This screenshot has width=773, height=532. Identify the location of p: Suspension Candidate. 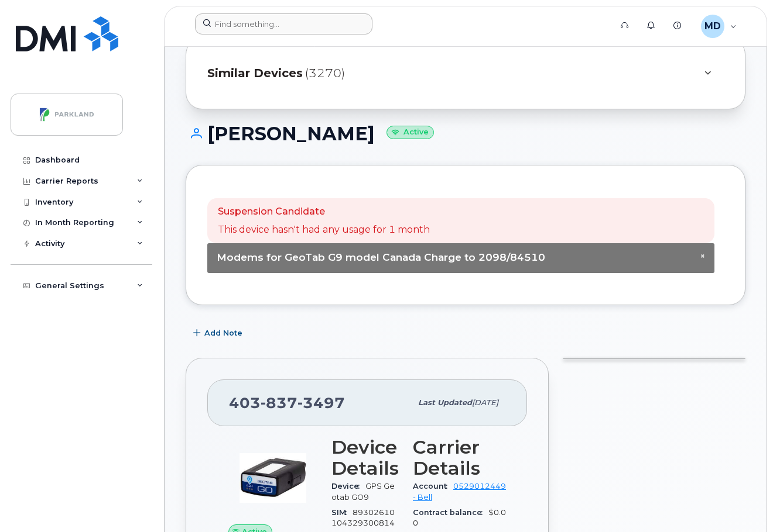
(324, 212).